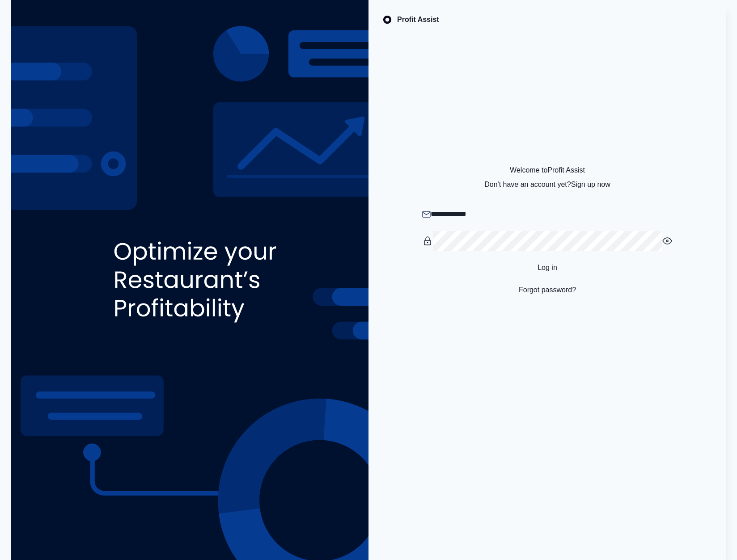 The width and height of the screenshot is (737, 560). What do you see at coordinates (548, 290) in the screenshot?
I see `a: Forgot password?` at bounding box center [548, 290].